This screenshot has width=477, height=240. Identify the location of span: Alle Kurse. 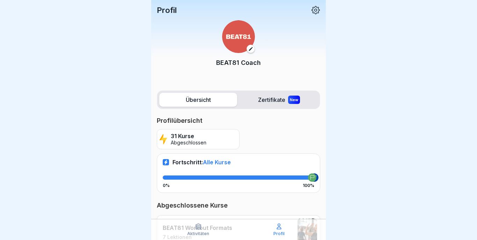
(217, 162).